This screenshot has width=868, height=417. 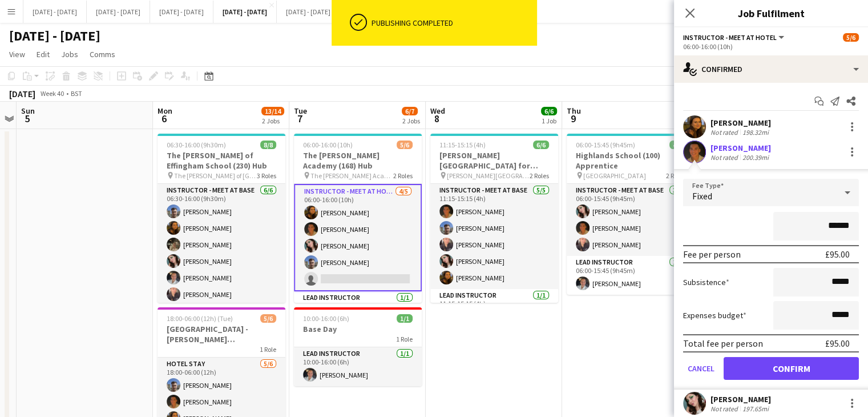 I want to click on button: Cancel, so click(x=701, y=369).